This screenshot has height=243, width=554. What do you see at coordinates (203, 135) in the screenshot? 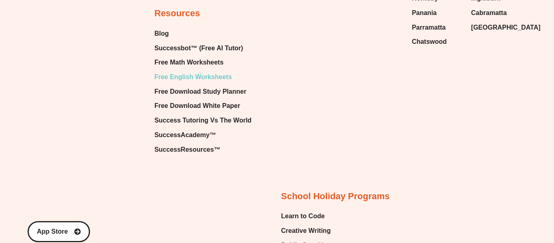
I see `a: SuccessAcademy™` at bounding box center [203, 135].